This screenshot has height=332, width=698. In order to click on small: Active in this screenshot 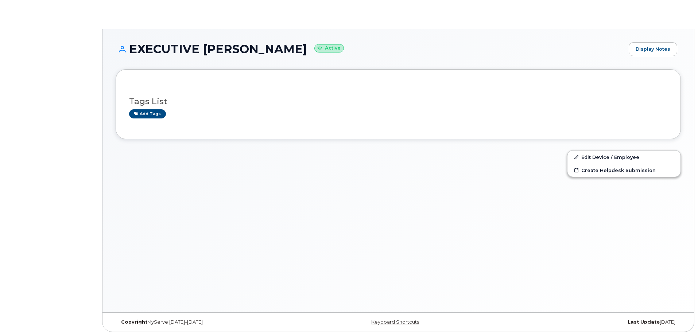, I will do `click(329, 48)`.